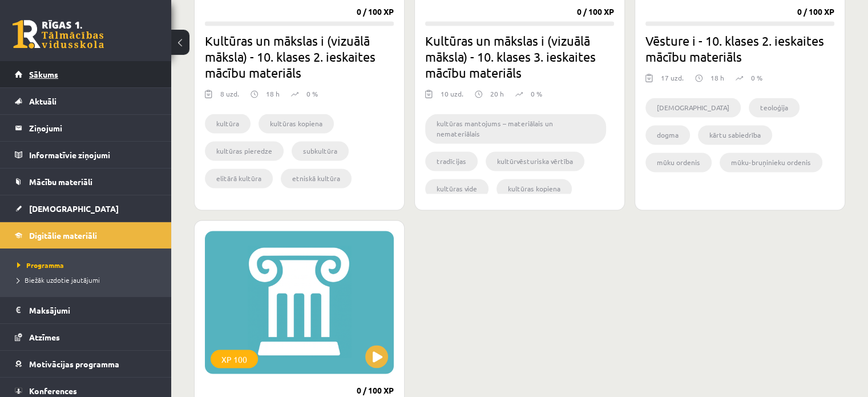 This screenshot has height=397, width=868. Describe the element at coordinates (735, 134) in the screenshot. I see `li: kārtu sabiedrība` at that location.